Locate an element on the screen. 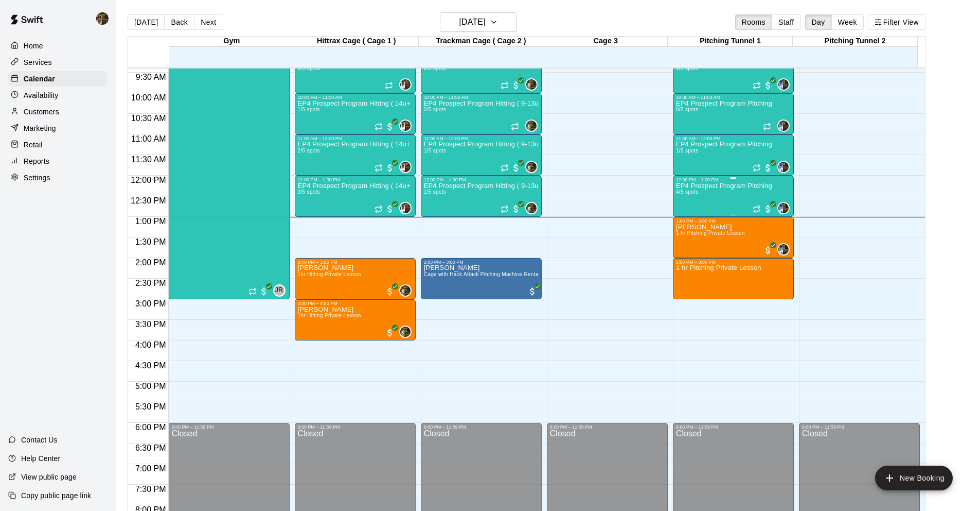  p: Reports is located at coordinates (36, 161).